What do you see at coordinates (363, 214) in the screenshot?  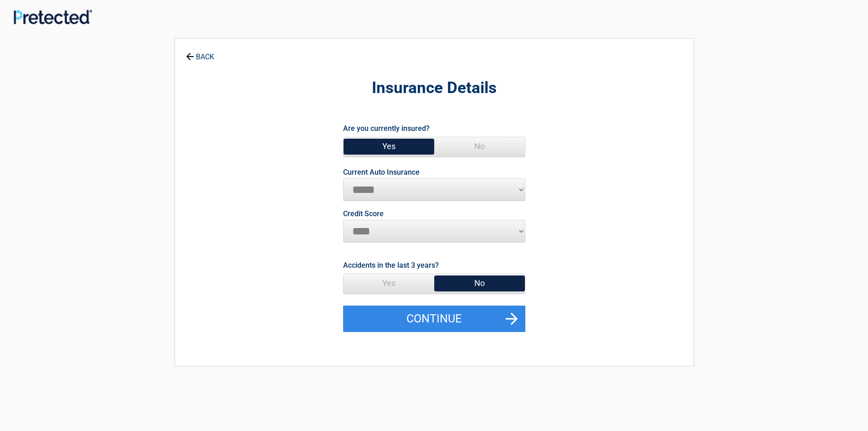 I see `label: Credit Score` at bounding box center [363, 214].